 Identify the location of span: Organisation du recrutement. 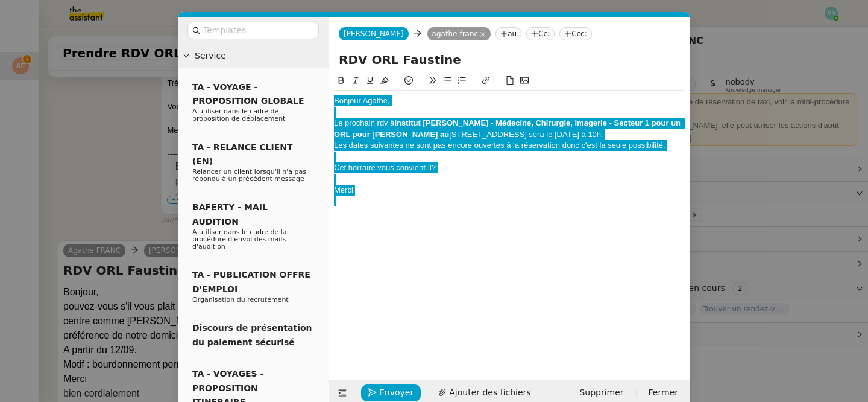
(241, 299).